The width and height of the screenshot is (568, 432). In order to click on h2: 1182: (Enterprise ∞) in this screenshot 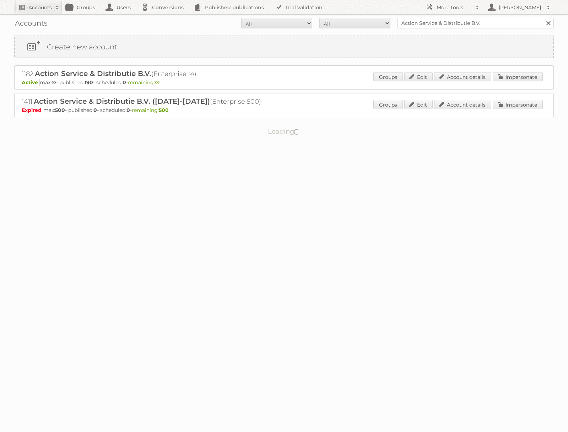, I will do `click(146, 74)`.